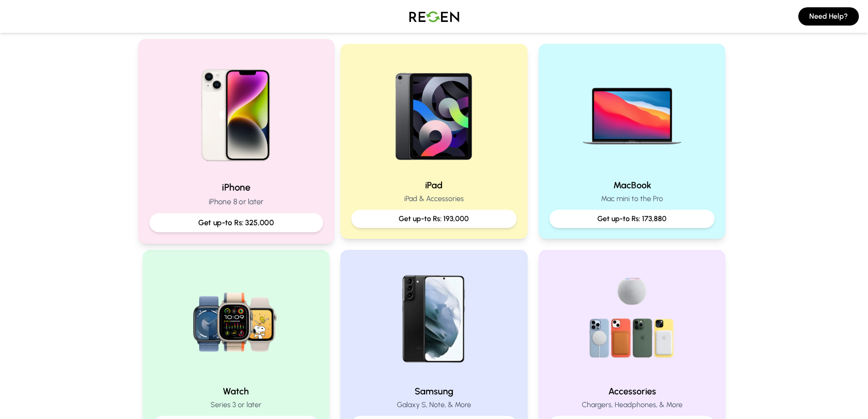 The width and height of the screenshot is (868, 419). I want to click on img: iPhone, so click(236, 111).